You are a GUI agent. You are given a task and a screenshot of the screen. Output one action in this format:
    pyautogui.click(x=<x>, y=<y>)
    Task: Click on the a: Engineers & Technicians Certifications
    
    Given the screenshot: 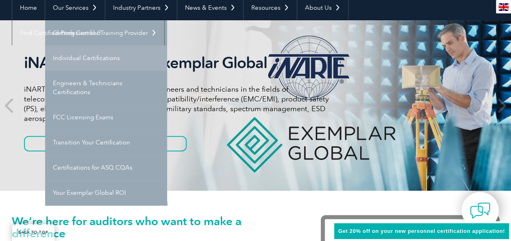 What is the action you would take?
    pyautogui.click(x=106, y=88)
    